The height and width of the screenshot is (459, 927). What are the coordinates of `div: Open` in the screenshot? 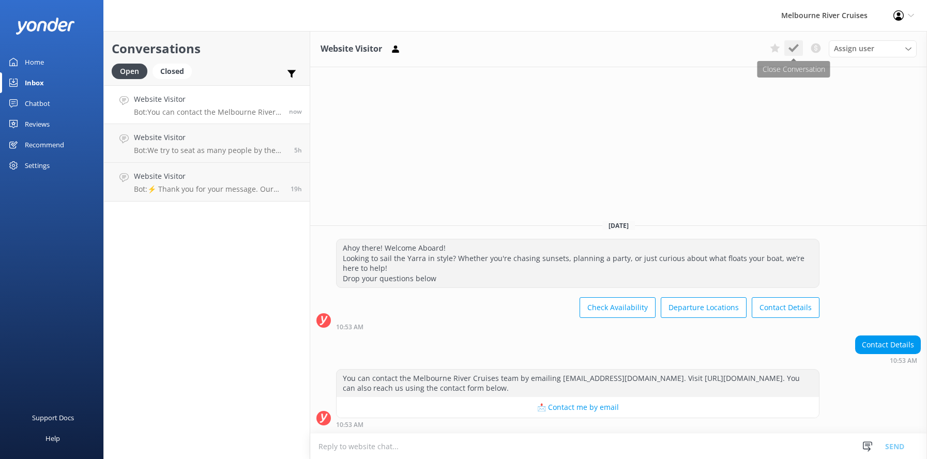 It's located at (129, 71).